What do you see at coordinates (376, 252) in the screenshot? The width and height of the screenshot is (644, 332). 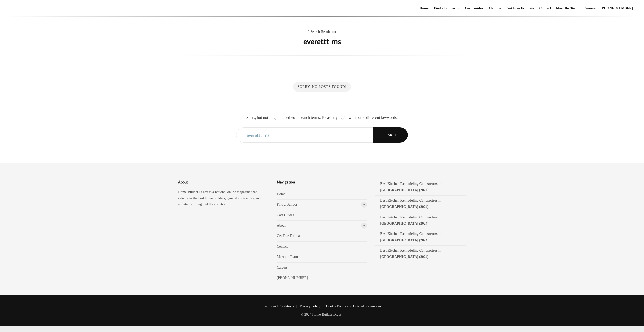 I see `a: Best Kitchen Remodeling Contractors in Miami Beach (2024)` at bounding box center [376, 252].